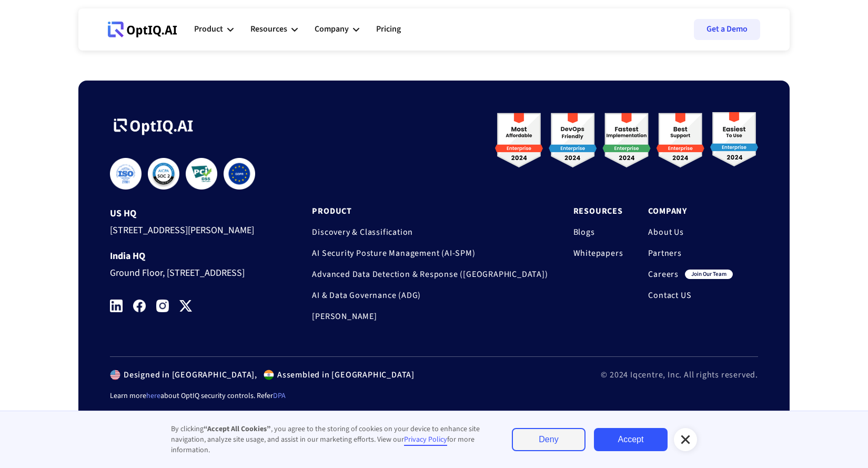 The height and width of the screenshot is (468, 868). Describe the element at coordinates (389, 29) in the screenshot. I see `a: Pricing` at that location.